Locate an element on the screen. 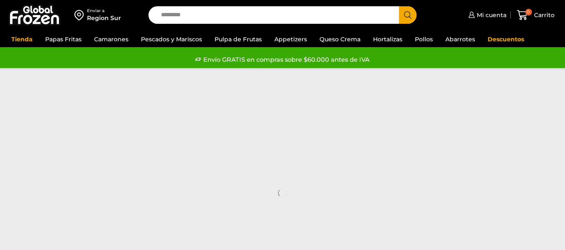 The height and width of the screenshot is (250, 565). a: Appetizers is located at coordinates (291, 39).